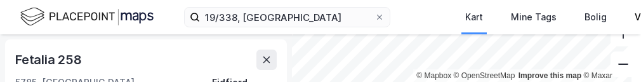 This screenshot has width=641, height=82. I want to click on input: Søk på adresse, matrikkel, gårdeiere, leietakere eller personer, so click(287, 17).